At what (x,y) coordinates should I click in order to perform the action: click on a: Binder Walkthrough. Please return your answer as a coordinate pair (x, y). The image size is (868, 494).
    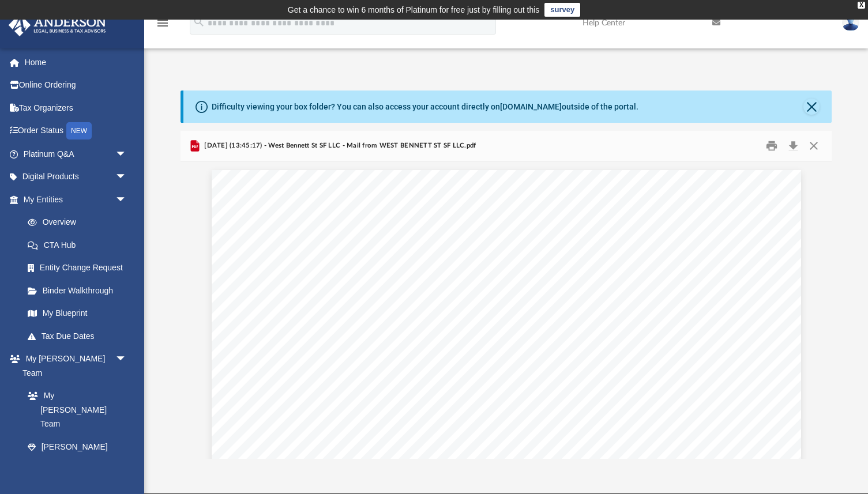
    Looking at the image, I should click on (80, 291).